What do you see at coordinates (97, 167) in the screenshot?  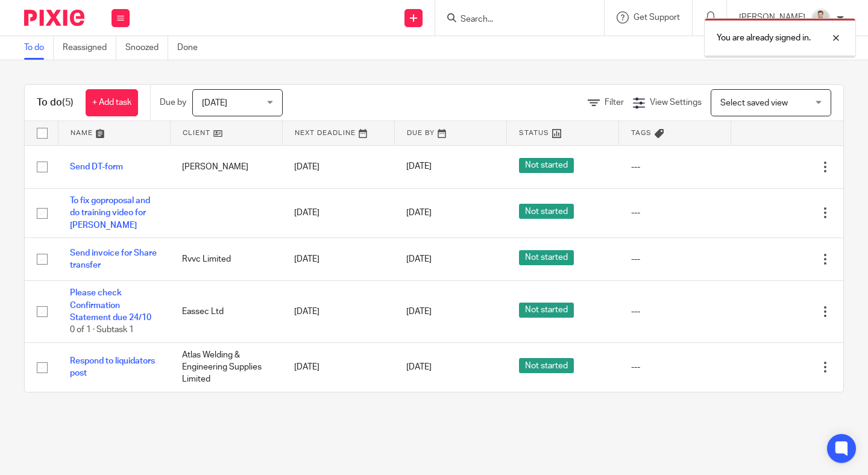 I see `a: Send DT-form` at bounding box center [97, 167].